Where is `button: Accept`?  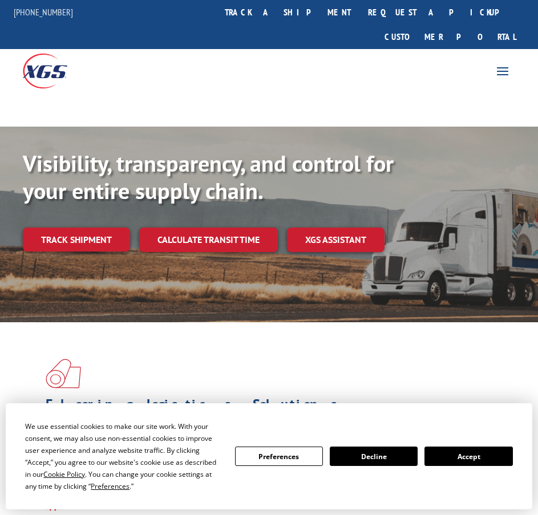 button: Accept is located at coordinates (469, 457).